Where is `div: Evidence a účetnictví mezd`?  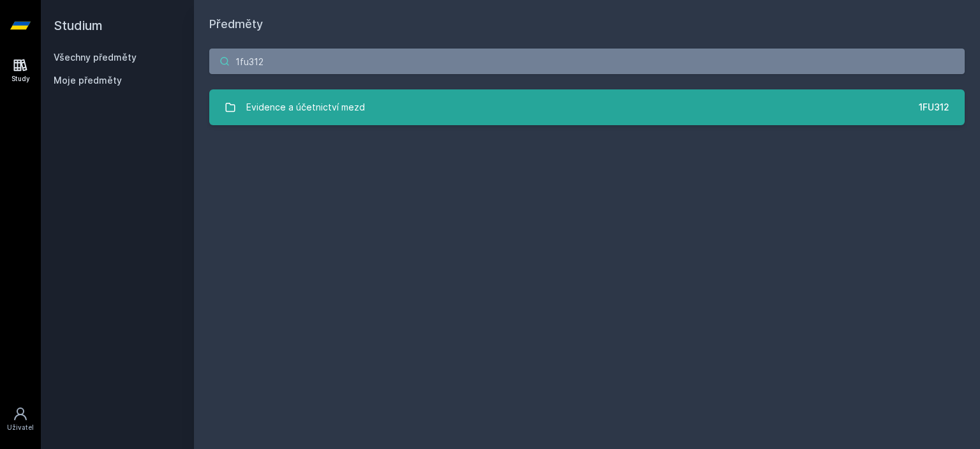
div: Evidence a účetnictví mezd is located at coordinates (305, 107).